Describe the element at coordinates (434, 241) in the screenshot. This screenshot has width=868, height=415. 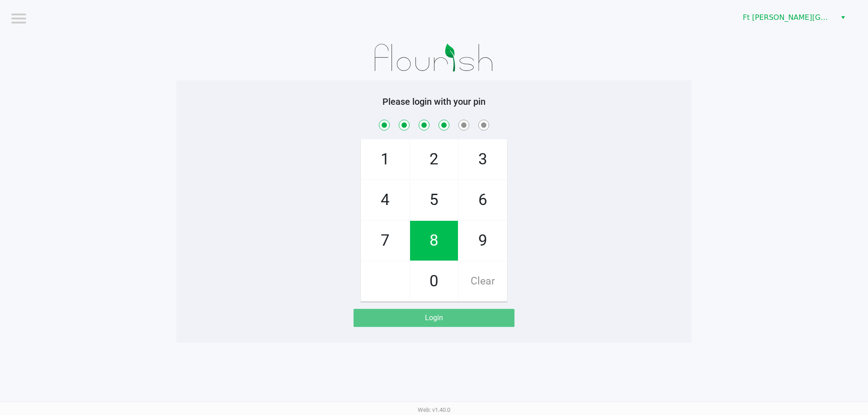
I see `span: 8` at that location.